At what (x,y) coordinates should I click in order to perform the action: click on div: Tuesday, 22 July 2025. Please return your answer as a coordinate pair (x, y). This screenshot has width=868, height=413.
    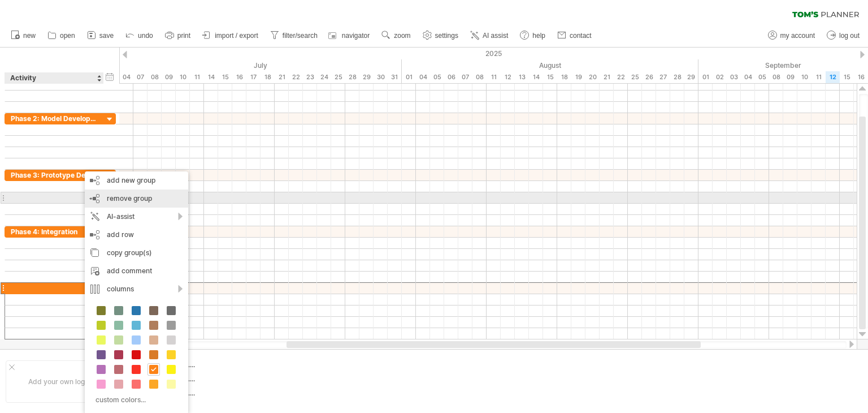
    Looking at the image, I should click on (296, 77).